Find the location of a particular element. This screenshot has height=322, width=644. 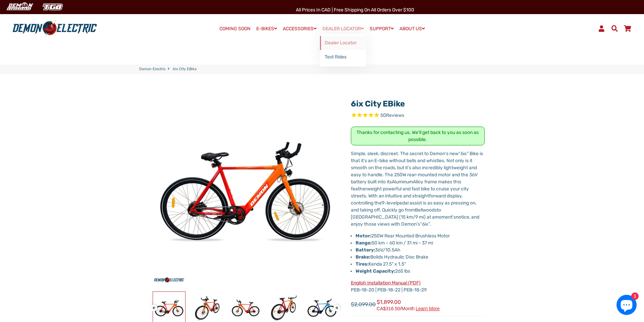

a: DEALER LOCATOR is located at coordinates (343, 29).